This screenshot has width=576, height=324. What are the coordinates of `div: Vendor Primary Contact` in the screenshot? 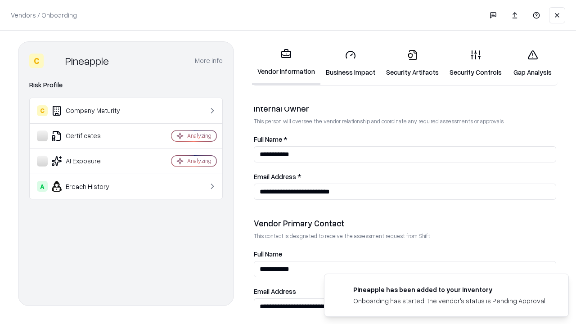 It's located at (405, 223).